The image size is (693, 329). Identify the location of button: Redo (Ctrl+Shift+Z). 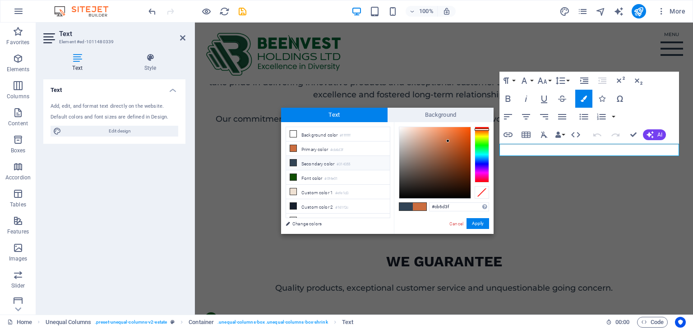
(615, 135).